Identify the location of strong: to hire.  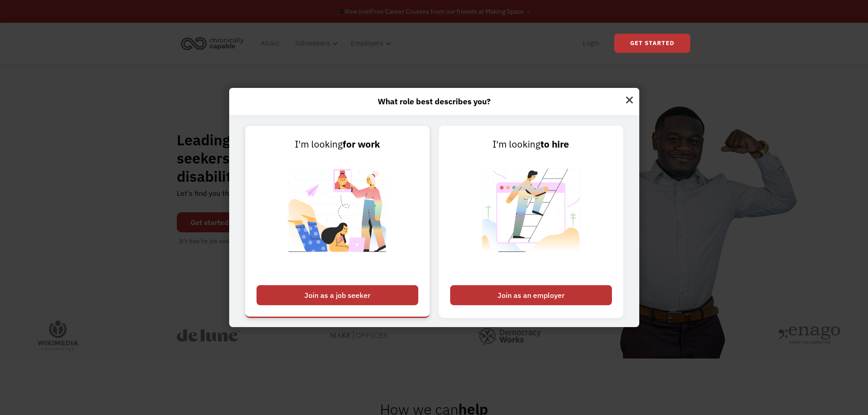
(555, 144).